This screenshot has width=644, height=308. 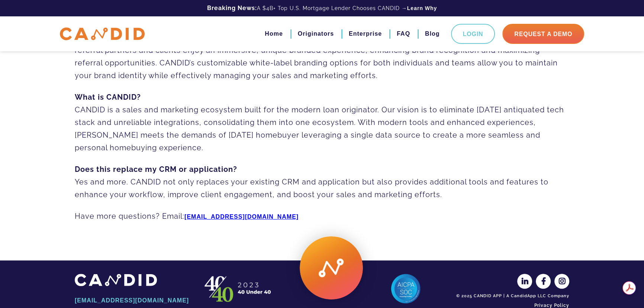 What do you see at coordinates (322, 182) in the screenshot?
I see `p: Yes and more. CANDID not only replaces your existing CRM and application but also provides additi...` at bounding box center [322, 182].